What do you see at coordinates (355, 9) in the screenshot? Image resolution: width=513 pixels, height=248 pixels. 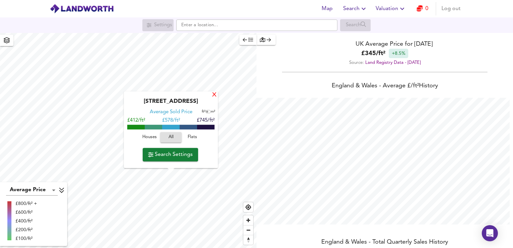 I see `button: Search` at bounding box center [355, 9].